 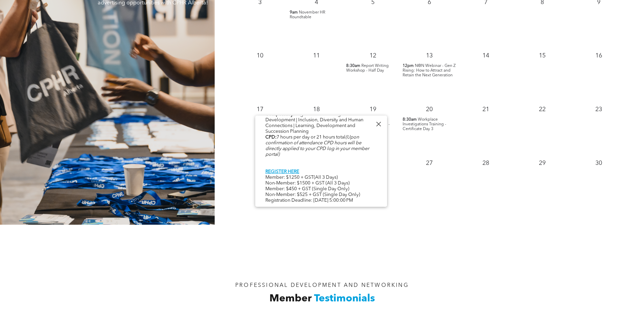 What do you see at coordinates (424, 124) in the screenshot?
I see `span: Workplace Investigations Training - Certificate Day 3` at bounding box center [424, 124].